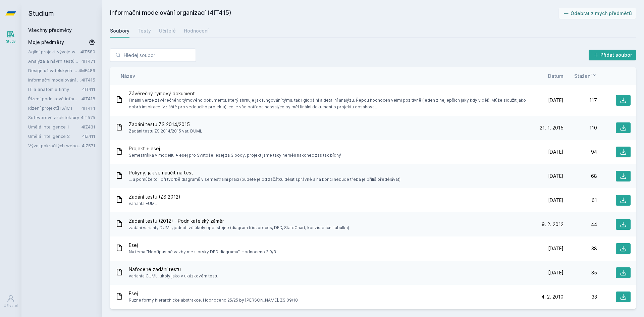 The height and width of the screenshot is (317, 644). Describe the element at coordinates (155, 204) in the screenshot. I see `span: varianta EUML` at that location.